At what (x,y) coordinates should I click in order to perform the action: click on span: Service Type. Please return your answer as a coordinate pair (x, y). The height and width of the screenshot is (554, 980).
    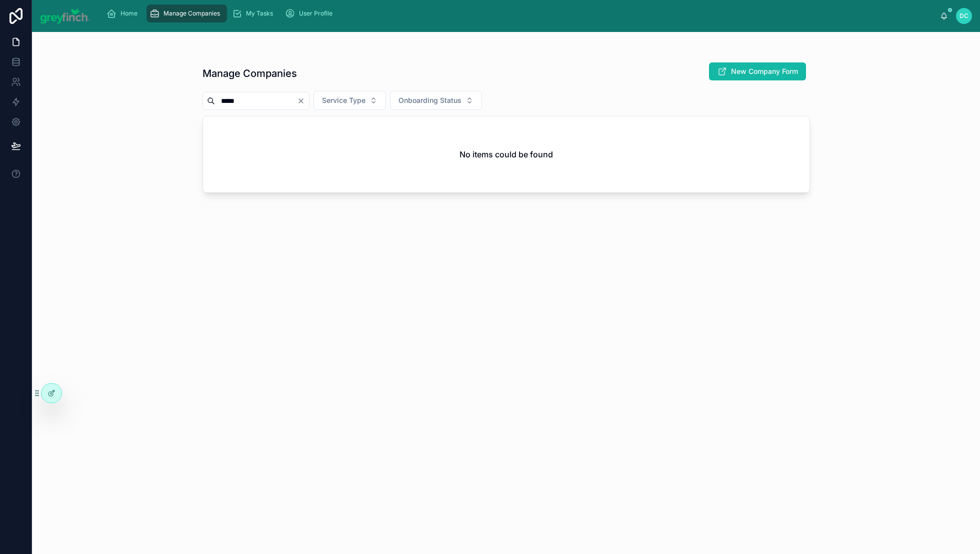
    Looking at the image, I should click on (343, 101).